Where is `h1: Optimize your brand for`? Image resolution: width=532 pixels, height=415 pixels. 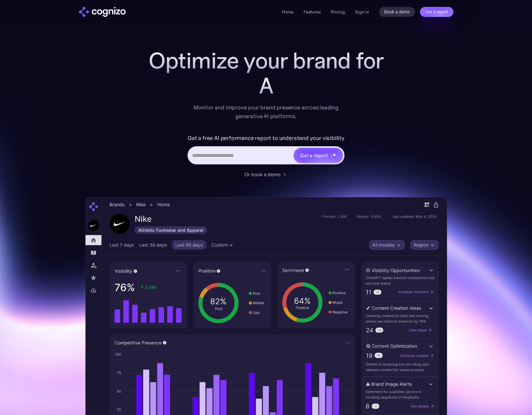
h1: Optimize your brand for is located at coordinates (266, 61).